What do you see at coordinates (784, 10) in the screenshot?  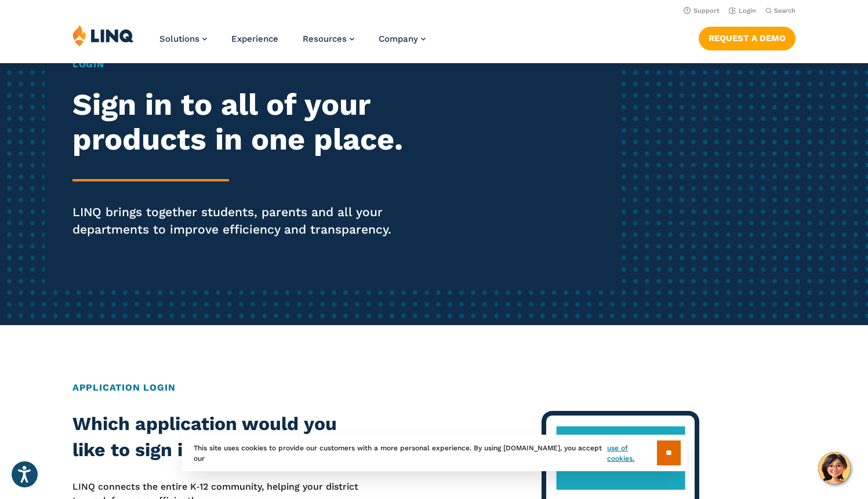 I see `span: Search` at bounding box center [784, 10].